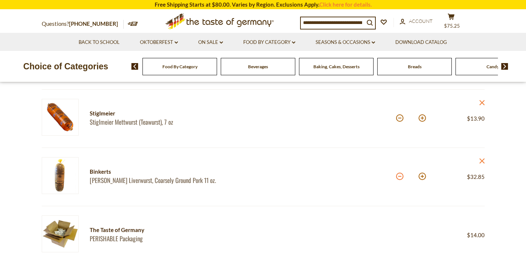  I want to click on a: Download Catalog, so click(421, 42).